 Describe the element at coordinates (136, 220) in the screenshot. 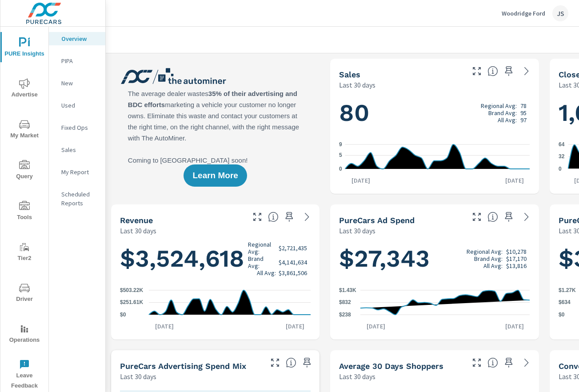

I see `h5: Revenue` at that location.